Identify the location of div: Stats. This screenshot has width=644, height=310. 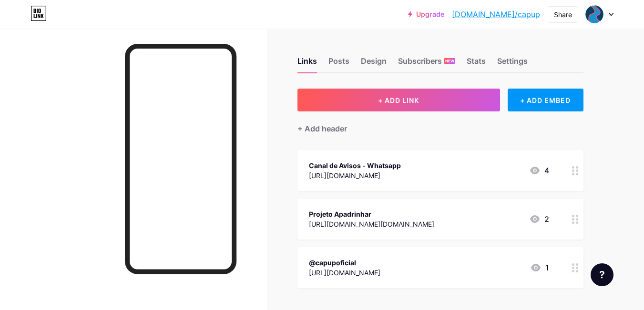
(476, 63).